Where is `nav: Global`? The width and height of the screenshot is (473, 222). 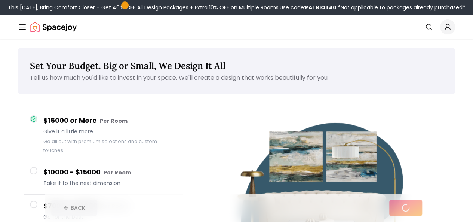
nav: Global is located at coordinates (236, 27).